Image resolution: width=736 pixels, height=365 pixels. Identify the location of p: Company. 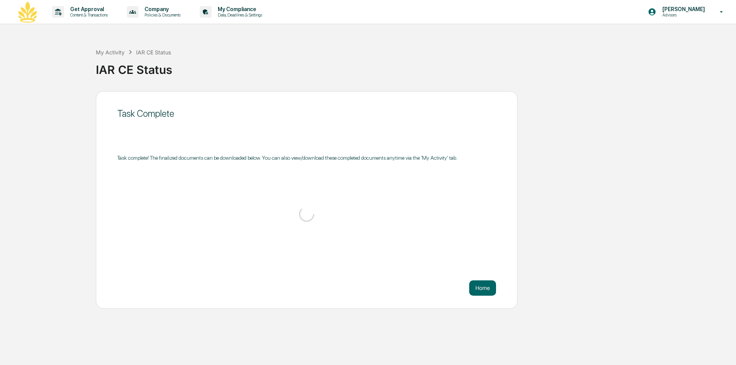
(161, 9).